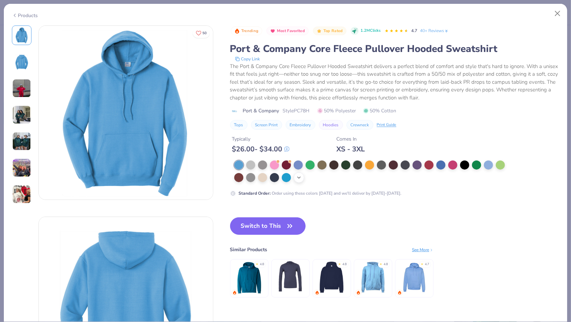 The image size is (571, 322). What do you see at coordinates (319, 31) in the screenshot?
I see `img: Top Rated sort` at bounding box center [319, 31].